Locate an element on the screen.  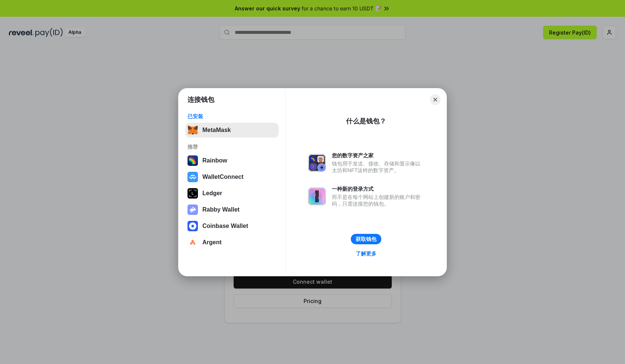
button: Ledger is located at coordinates (232, 193).